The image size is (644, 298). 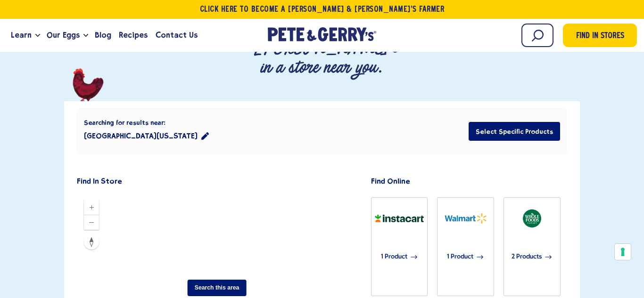 I want to click on span: Contact Us, so click(x=176, y=35).